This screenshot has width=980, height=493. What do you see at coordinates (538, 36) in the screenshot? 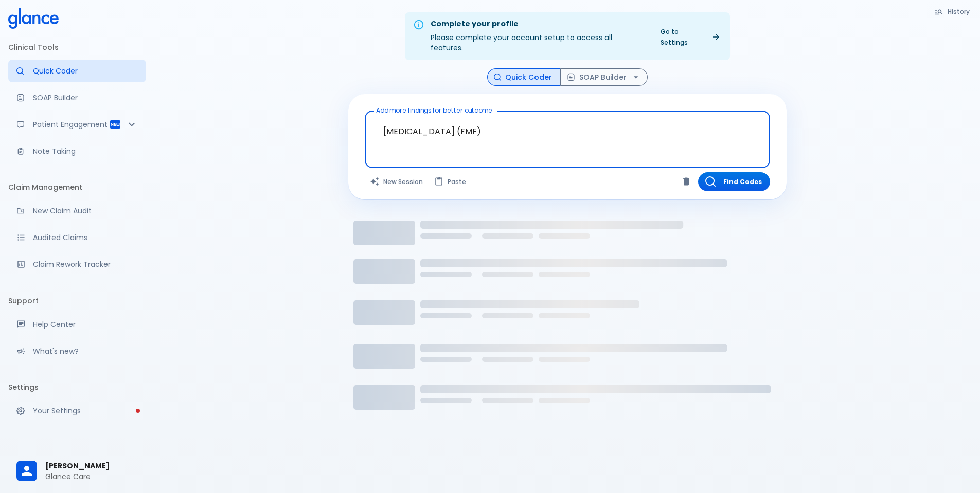
I see `div: Please complete your account setup to access all features.` at bounding box center [538, 36].